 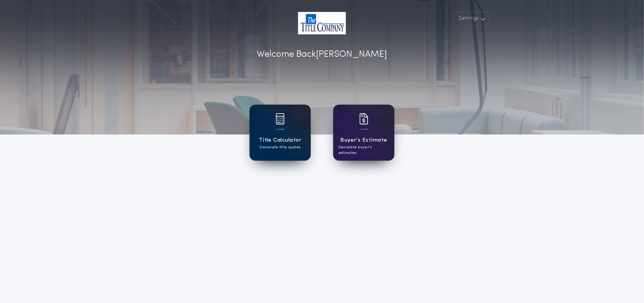 What do you see at coordinates (364, 133) in the screenshot?
I see `a: card iconBuyer's EstimateGenerate buyer's estimates` at bounding box center [364, 133].